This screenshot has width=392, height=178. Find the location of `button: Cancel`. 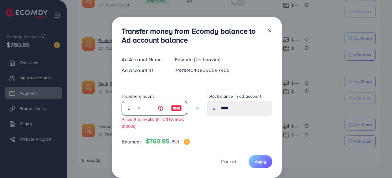

button: Cancel is located at coordinates (228, 161).